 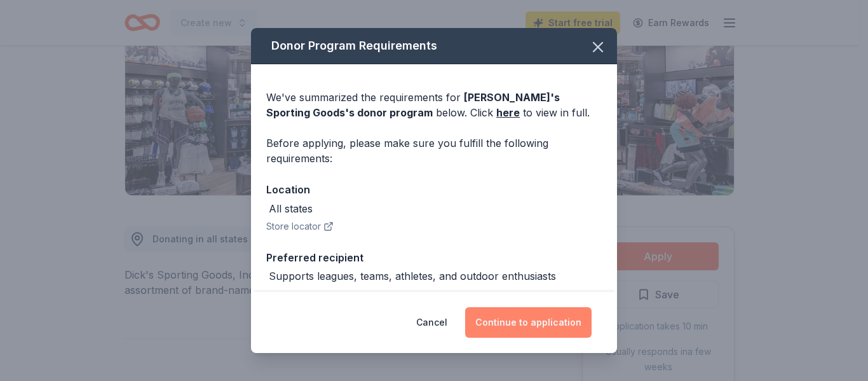 What do you see at coordinates (434, 189) in the screenshot?
I see `div: Location` at bounding box center [434, 189].